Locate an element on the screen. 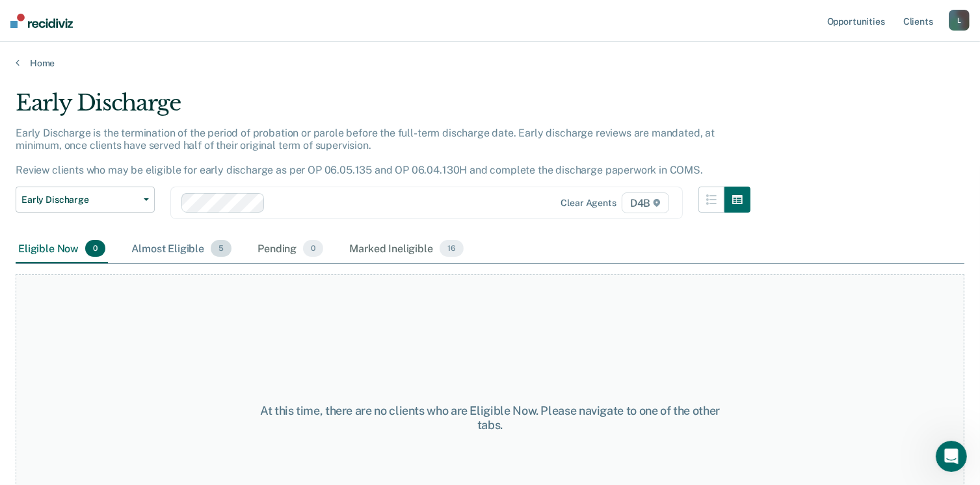  div: Eligible Now0 is located at coordinates (62, 249).